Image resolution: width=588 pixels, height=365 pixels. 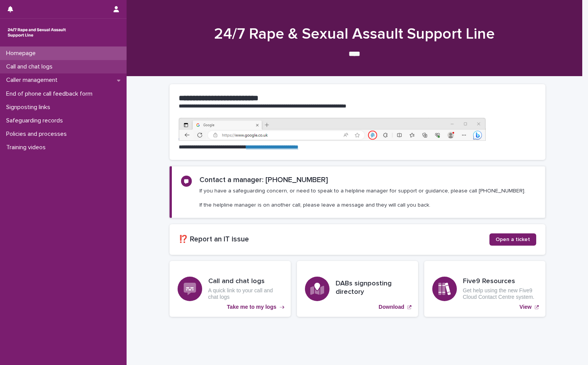 What do you see at coordinates (251, 307) in the screenshot?
I see `p: Take me to my logs` at bounding box center [251, 307].